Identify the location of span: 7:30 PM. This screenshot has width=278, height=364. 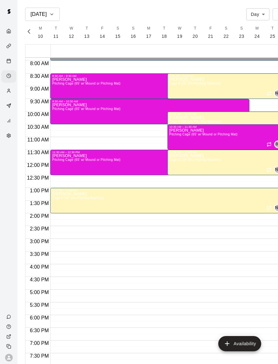
(39, 356).